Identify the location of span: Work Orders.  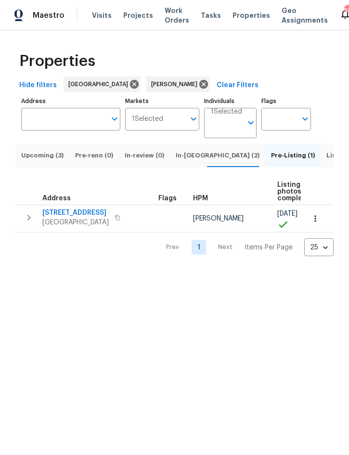
(177, 15).